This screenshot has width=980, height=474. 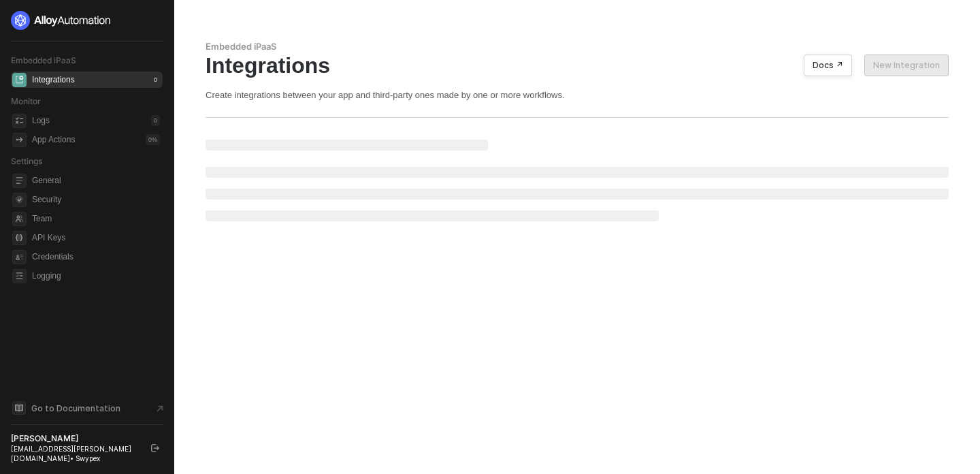 What do you see at coordinates (828, 65) in the screenshot?
I see `div: Docs ↗` at bounding box center [828, 65].